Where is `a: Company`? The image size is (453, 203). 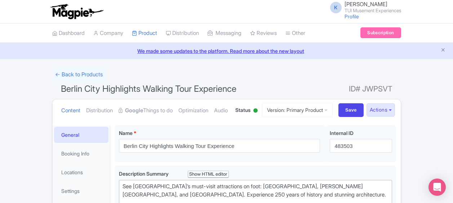 a: Company is located at coordinates (108, 33).